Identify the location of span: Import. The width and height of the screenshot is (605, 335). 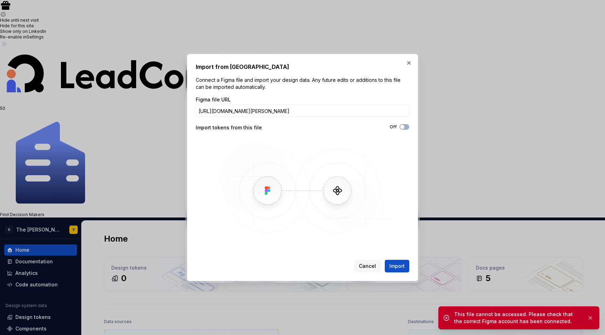
(397, 266).